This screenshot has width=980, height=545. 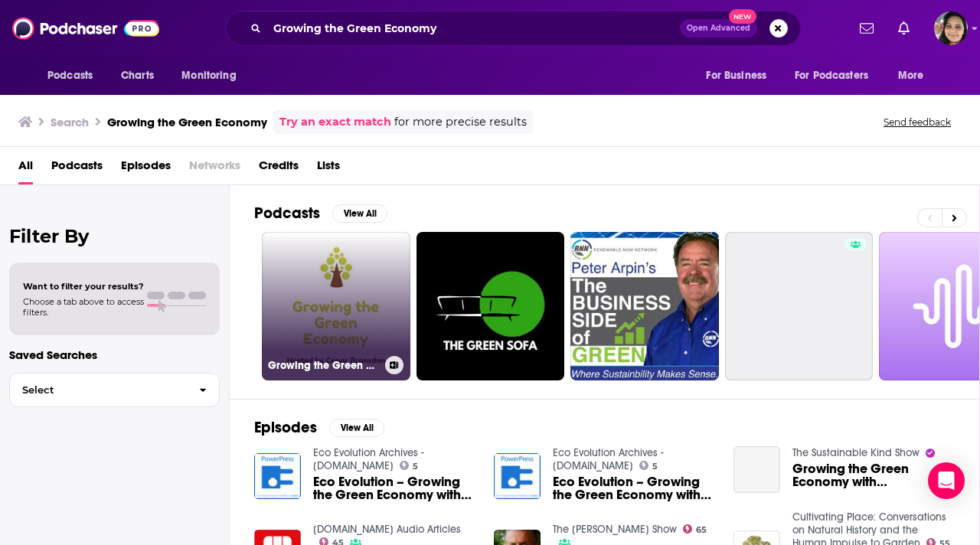 I want to click on span: Networks, so click(x=215, y=168).